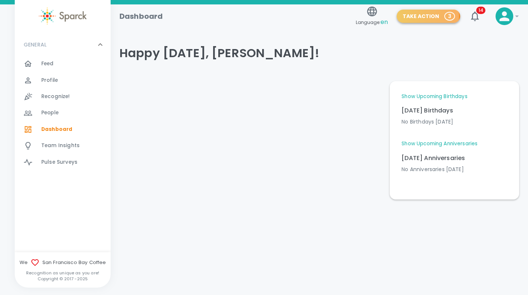  I want to click on span: People, so click(50, 113).